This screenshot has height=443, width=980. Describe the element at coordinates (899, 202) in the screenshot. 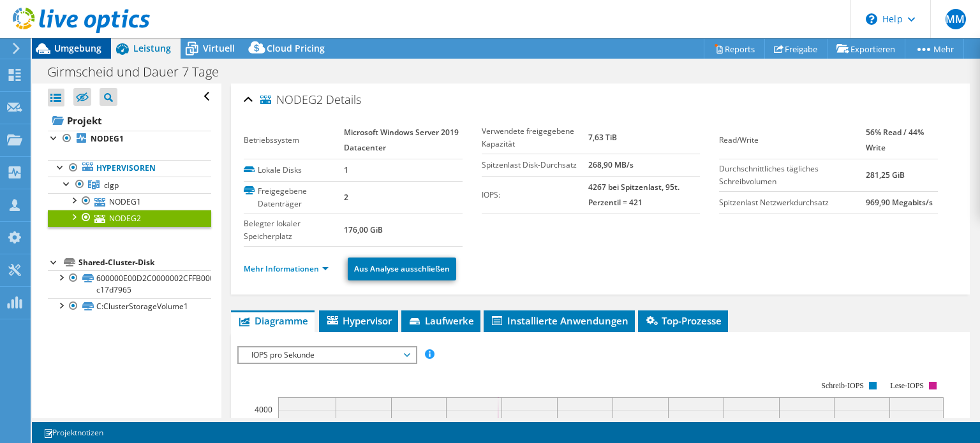

I see `b: 969,90 Megabits/s` at that location.